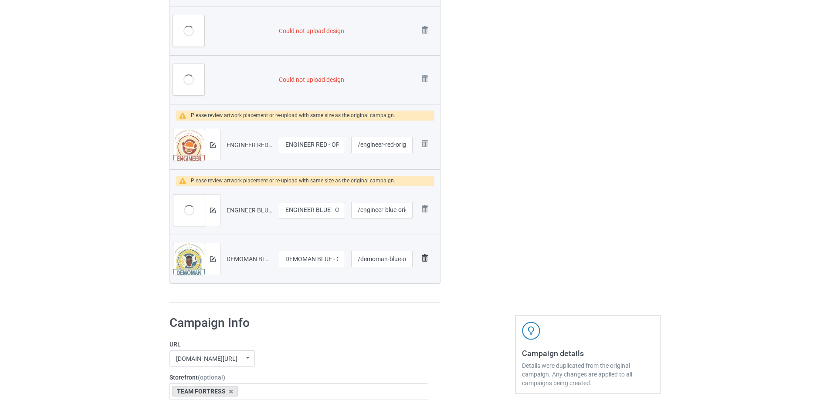  I want to click on img: svg+xml;base64,PD94bWwgdmVyc2lvbj0iMS4wIiBlbmNvZGluZz0iVVRGLTgiPz4KPHN2ZyB3aWR0aD0iNDJweCIgaGVpZ2..., so click(531, 331).